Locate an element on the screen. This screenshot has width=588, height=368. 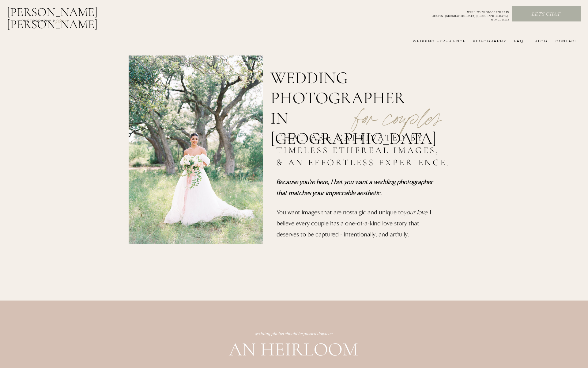
nav: FAQ is located at coordinates (518, 41).